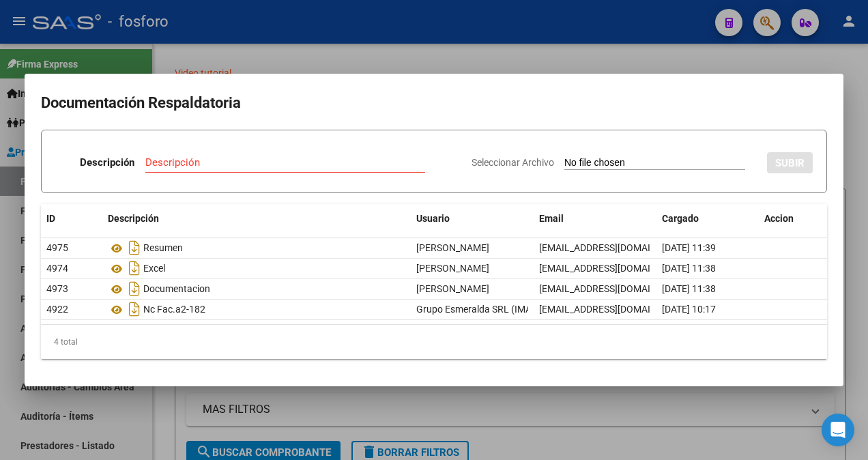 The width and height of the screenshot is (868, 460). What do you see at coordinates (778, 218) in the screenshot?
I see `span: Accion` at bounding box center [778, 218].